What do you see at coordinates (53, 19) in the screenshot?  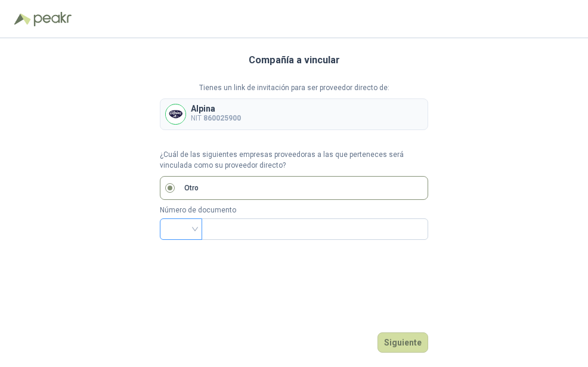 I see `img: Peakr` at bounding box center [53, 19].